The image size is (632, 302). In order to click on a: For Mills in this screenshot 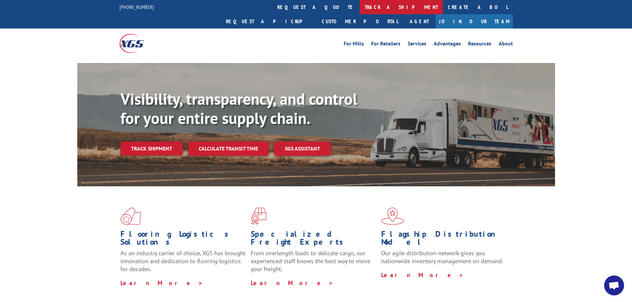, I will do `click(353, 45)`.